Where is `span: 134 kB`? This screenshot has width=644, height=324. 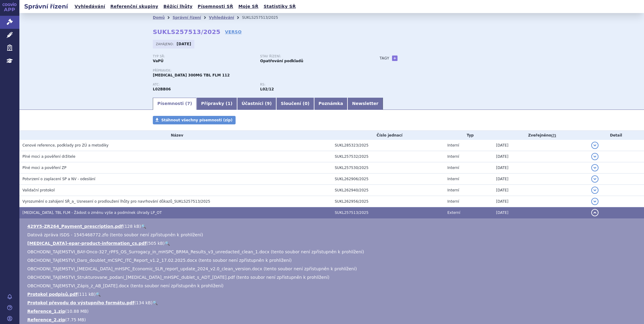 span: 134 kB is located at coordinates (143, 303).